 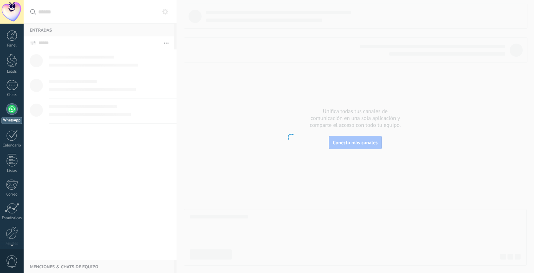 What do you see at coordinates (12, 45) in the screenshot?
I see `div: Panel` at bounding box center [12, 45].